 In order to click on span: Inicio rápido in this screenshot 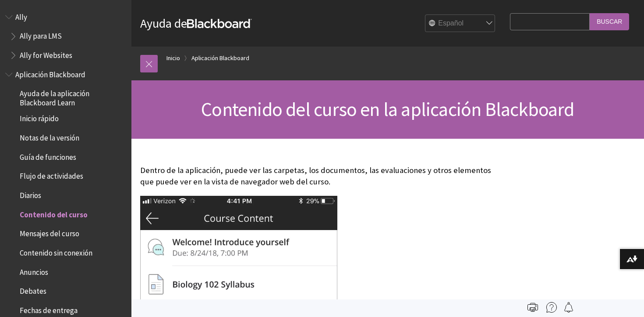, I will do `click(39, 117)`.